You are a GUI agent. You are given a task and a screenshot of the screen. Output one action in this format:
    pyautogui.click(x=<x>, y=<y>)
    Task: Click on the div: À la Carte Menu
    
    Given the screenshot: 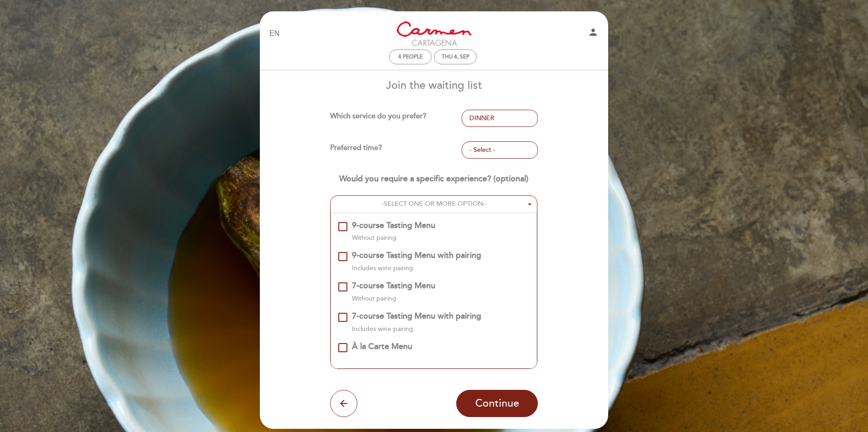 What is the action you would take?
    pyautogui.click(x=381, y=347)
    